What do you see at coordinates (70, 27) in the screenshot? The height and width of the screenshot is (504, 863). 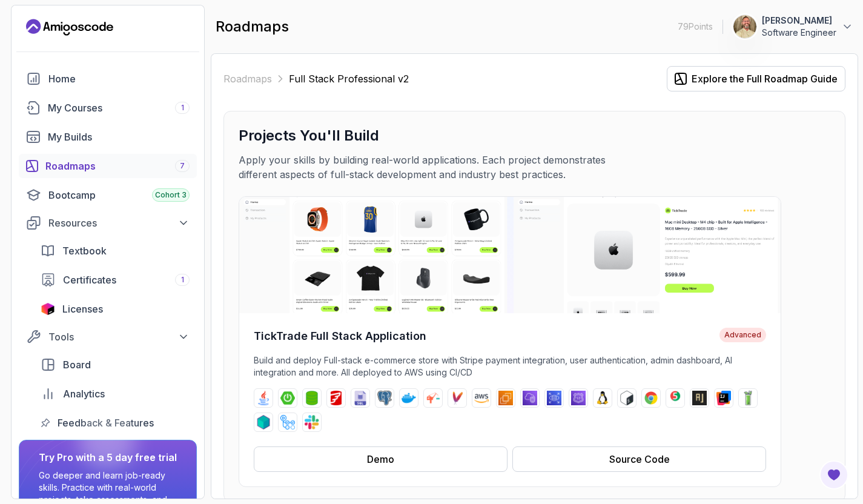 I see `a: Landing page` at bounding box center [70, 27].